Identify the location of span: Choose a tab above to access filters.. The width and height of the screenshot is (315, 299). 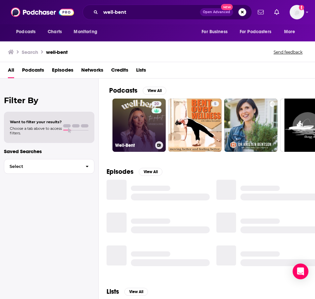
(36, 131).